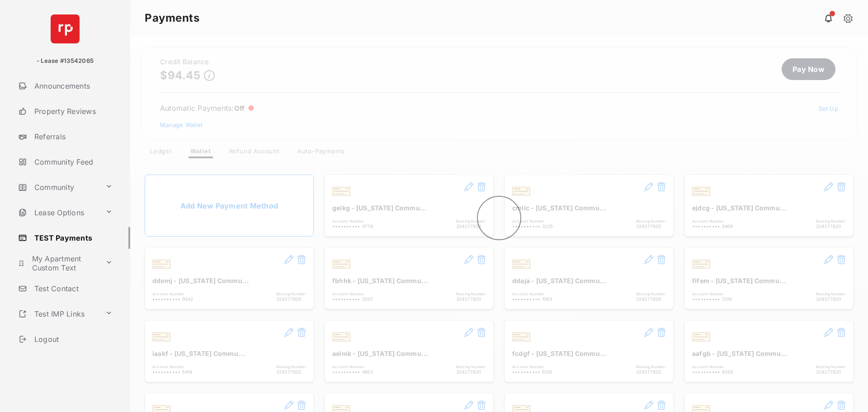 Image resolution: width=868 pixels, height=412 pixels. Describe the element at coordinates (72, 86) in the screenshot. I see `a: Announcements` at that location.